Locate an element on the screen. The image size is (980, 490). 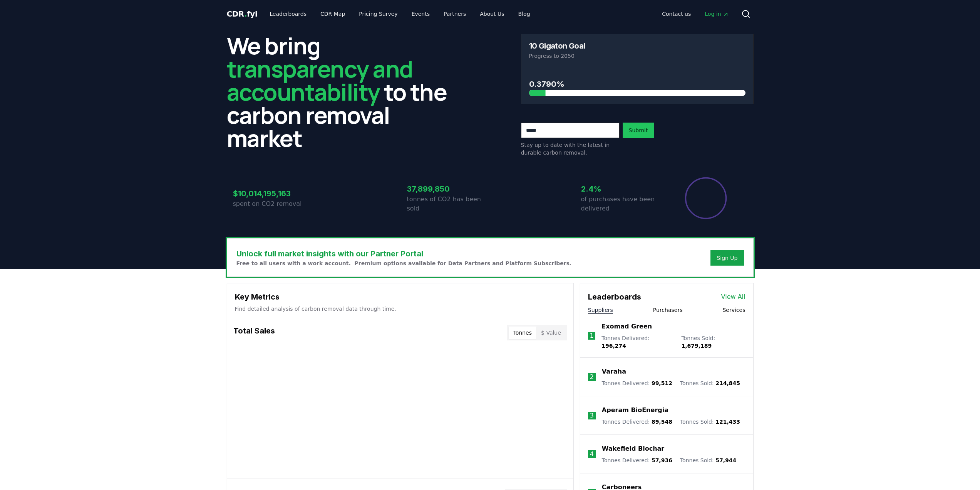
span: 196,274 is located at coordinates (614, 346).